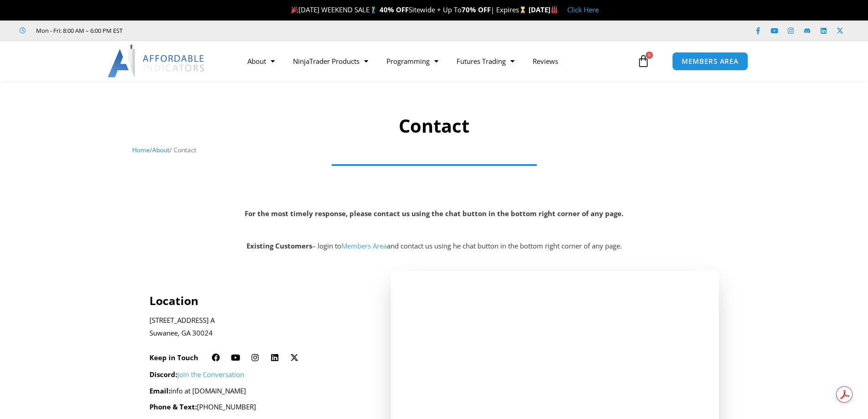 This screenshot has width=868, height=419. Describe the element at coordinates (78, 30) in the screenshot. I see `span: Mon - Fri: 8:00 AM – 6:00 PM EST` at that location.